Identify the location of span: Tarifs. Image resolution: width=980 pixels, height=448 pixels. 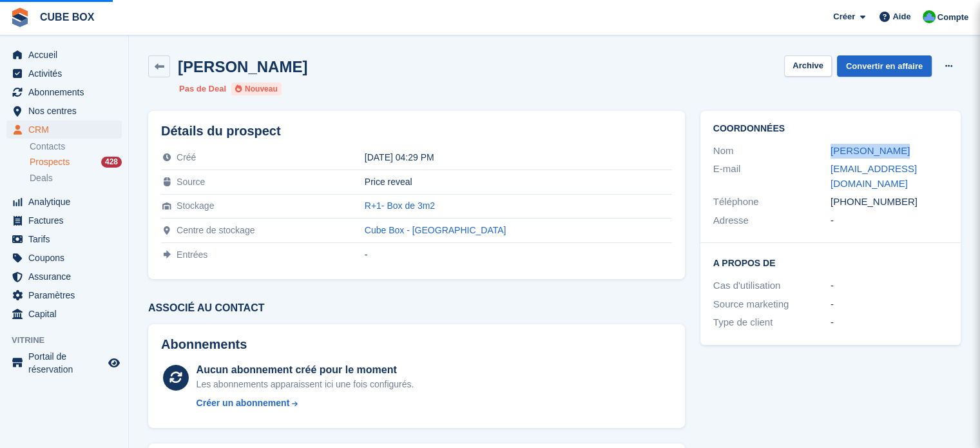
(67, 238).